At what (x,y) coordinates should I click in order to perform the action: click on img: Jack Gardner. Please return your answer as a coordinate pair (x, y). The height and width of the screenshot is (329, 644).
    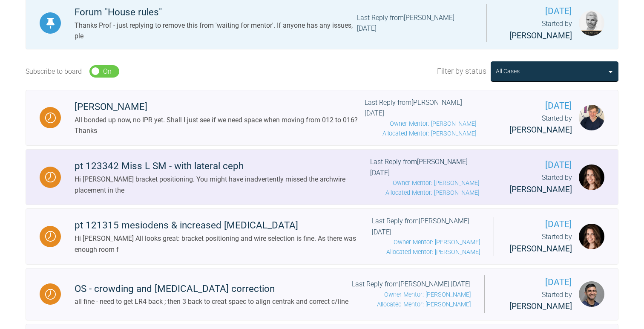
    Looking at the image, I should click on (592, 118).